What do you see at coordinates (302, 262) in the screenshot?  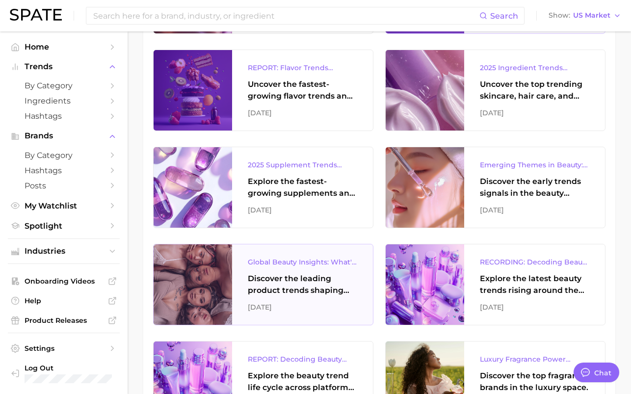 I see `div: Global Beauty Insights: What's Trending & What's Ahead?` at bounding box center [302, 262].